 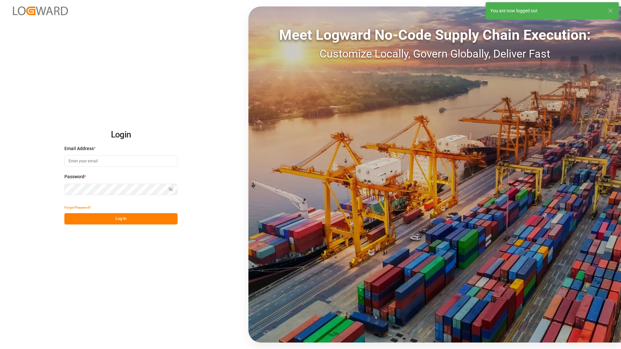 I want to click on span: Password, so click(x=74, y=177).